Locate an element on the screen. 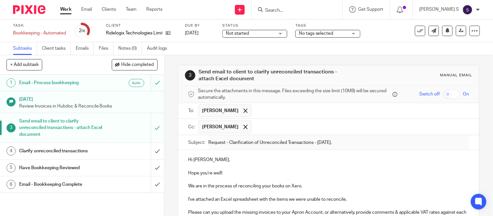 Image resolution: width=493 pixels, height=216 pixels. span: No tags selected is located at coordinates (317, 34).